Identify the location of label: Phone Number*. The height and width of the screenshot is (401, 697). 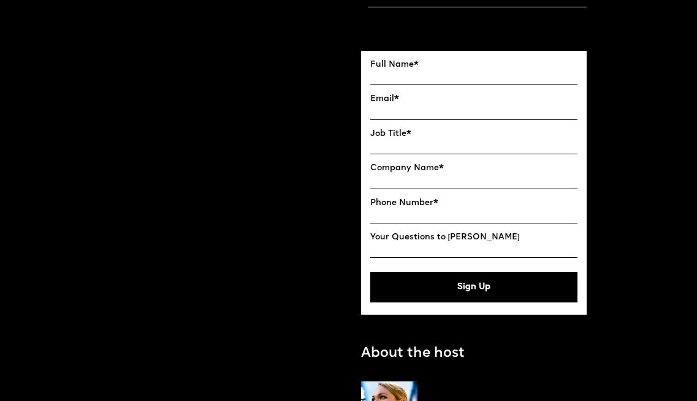
(474, 203).